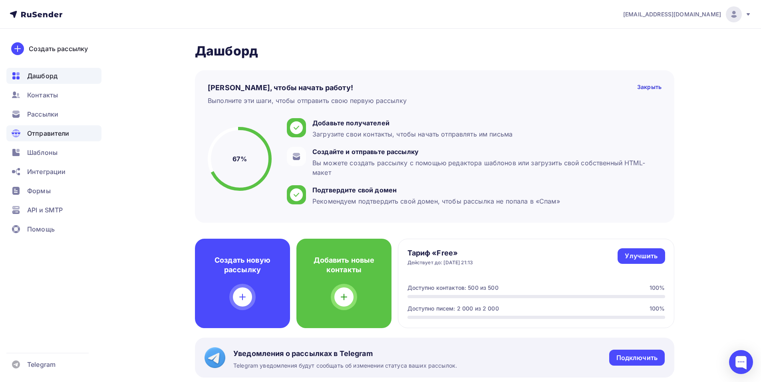 This screenshot has height=382, width=761. I want to click on div: Создать рассылку, so click(58, 49).